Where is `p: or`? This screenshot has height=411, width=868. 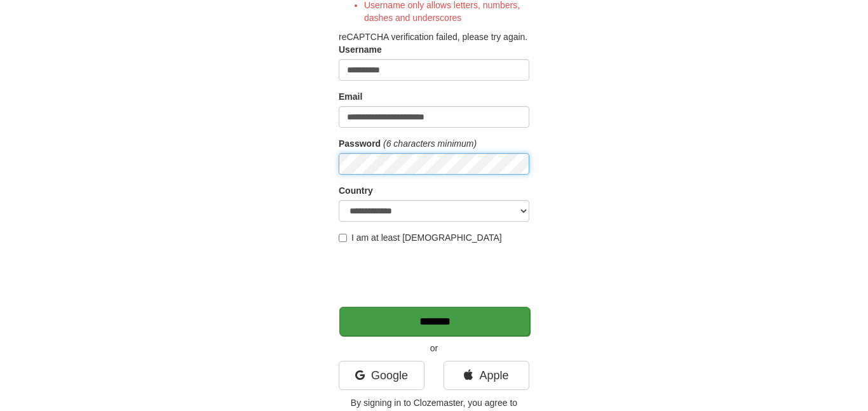
p: or is located at coordinates (434, 348).